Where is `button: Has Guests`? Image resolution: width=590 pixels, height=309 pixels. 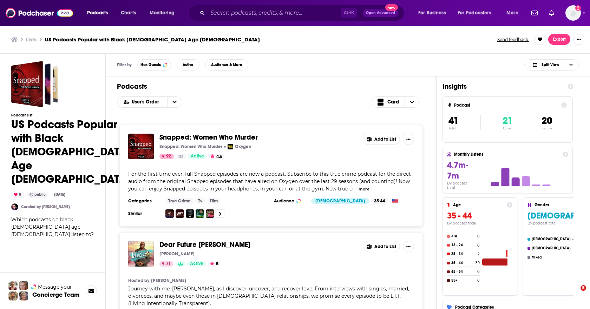 button: Has Guests is located at coordinates (154, 65).